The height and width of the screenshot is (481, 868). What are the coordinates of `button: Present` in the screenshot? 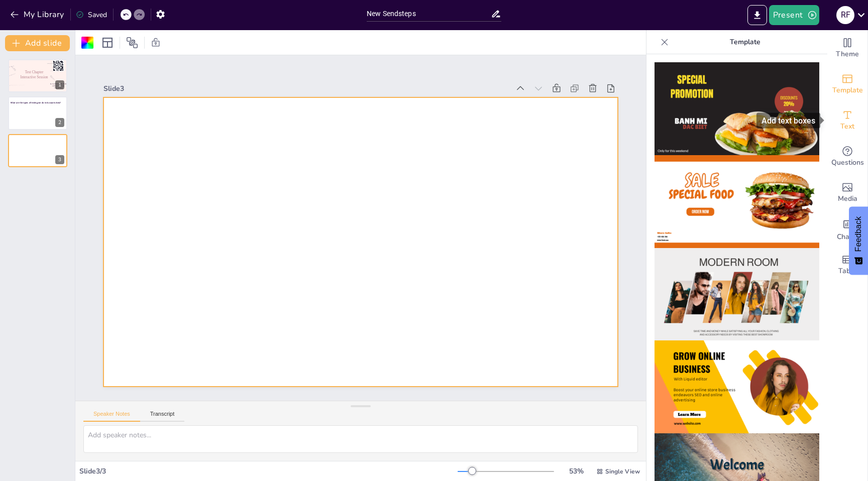 It's located at (794, 15).